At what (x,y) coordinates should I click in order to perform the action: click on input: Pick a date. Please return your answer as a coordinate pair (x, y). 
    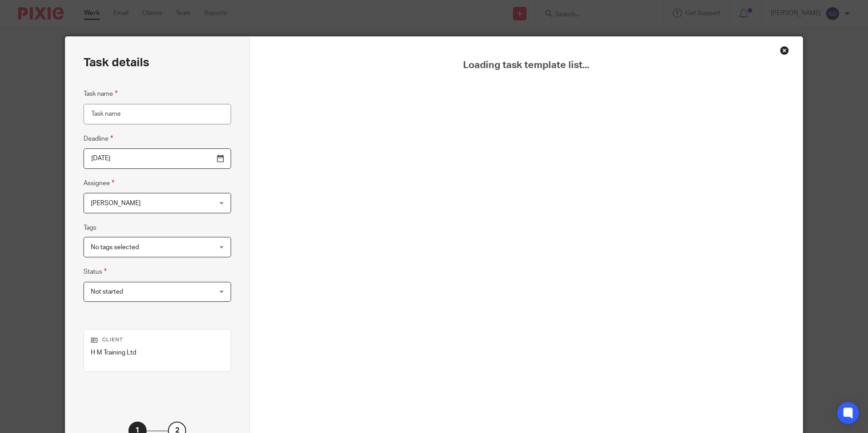
    Looking at the image, I should click on (157, 158).